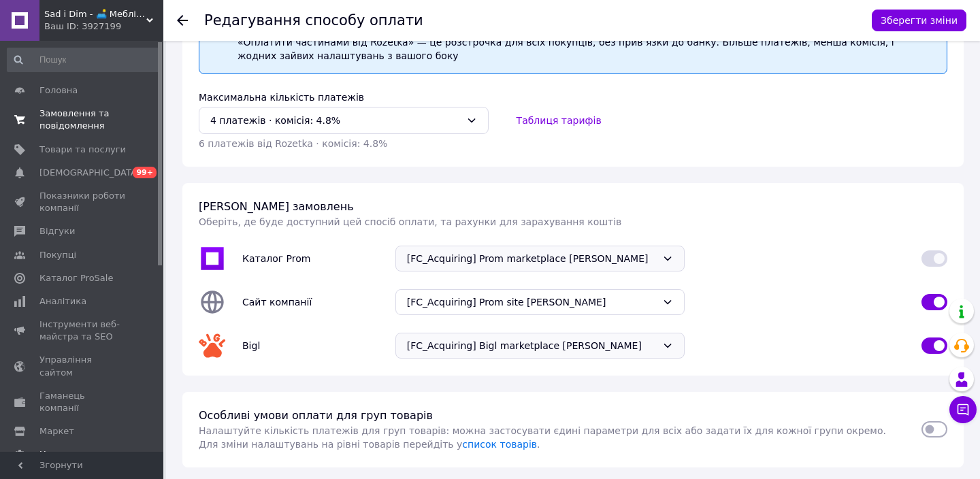  I want to click on span: Налаштування, so click(74, 455).